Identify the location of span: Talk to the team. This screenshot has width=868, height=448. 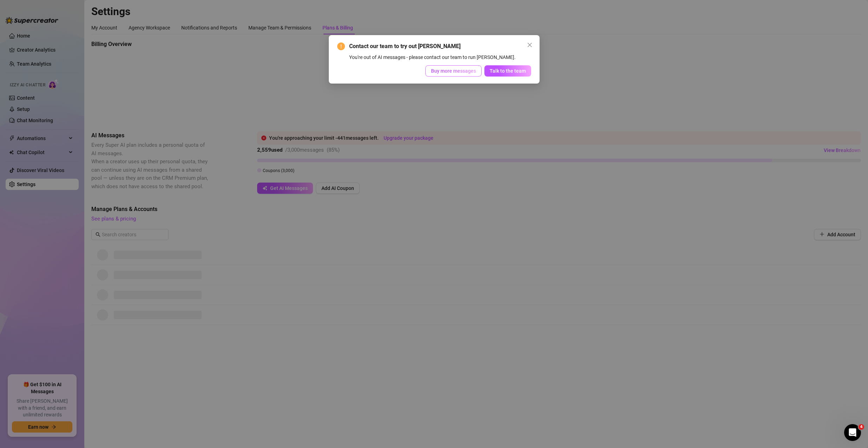
(508, 71).